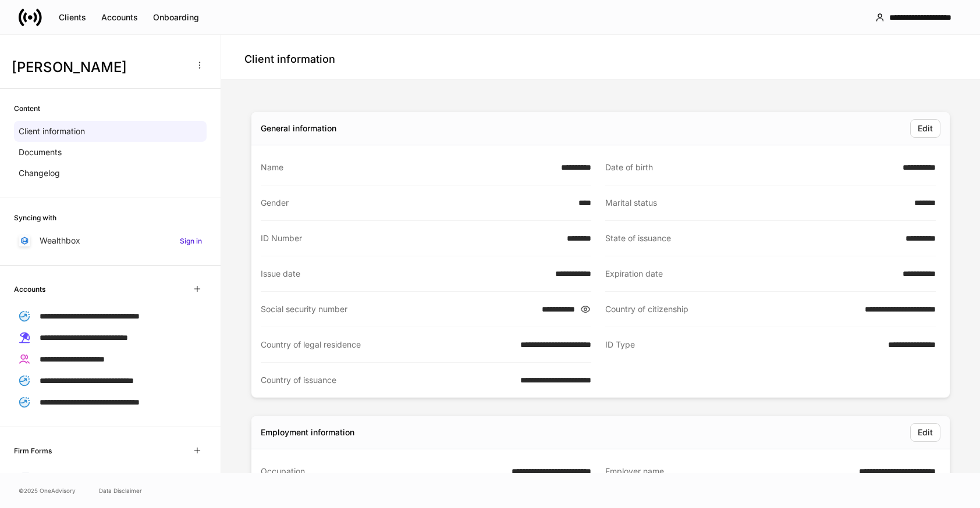 The width and height of the screenshot is (980, 508). I want to click on div: Country of legal residence, so click(387, 345).